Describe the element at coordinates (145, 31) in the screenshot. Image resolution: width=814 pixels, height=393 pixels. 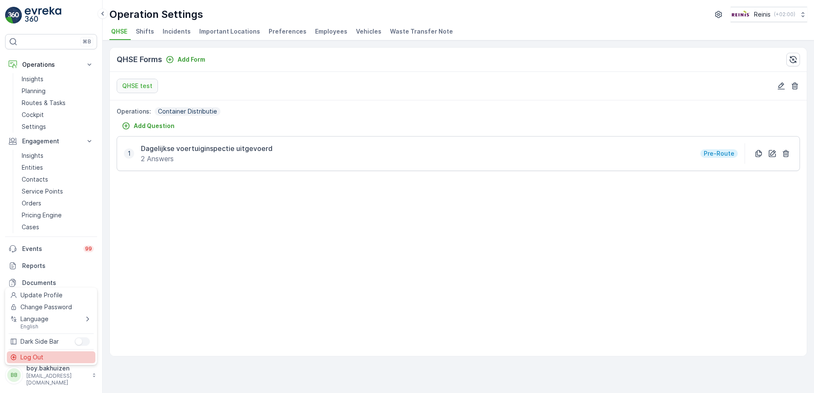
I see `span: Shifts` at that location.